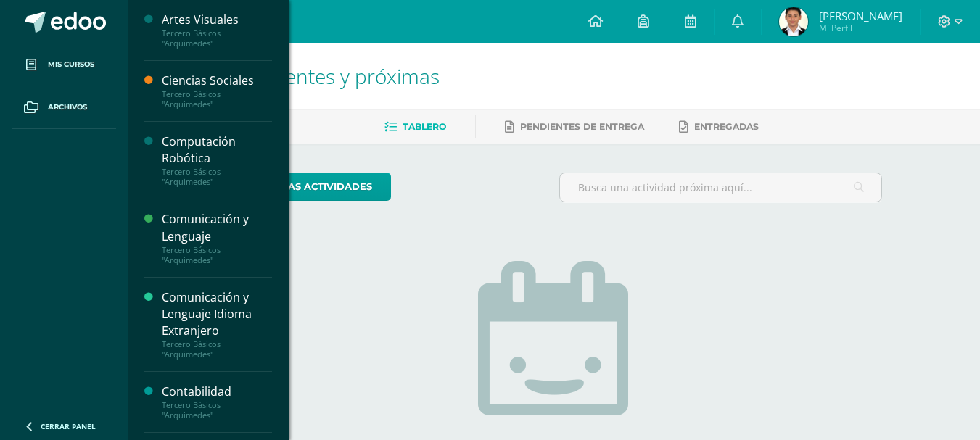 This screenshot has height=440, width=980. I want to click on a: ContabilidadTercero Básicos "Arquimedes", so click(217, 402).